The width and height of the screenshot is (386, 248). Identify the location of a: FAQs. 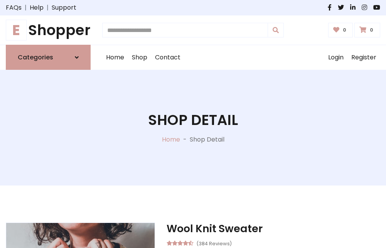
(14, 8).